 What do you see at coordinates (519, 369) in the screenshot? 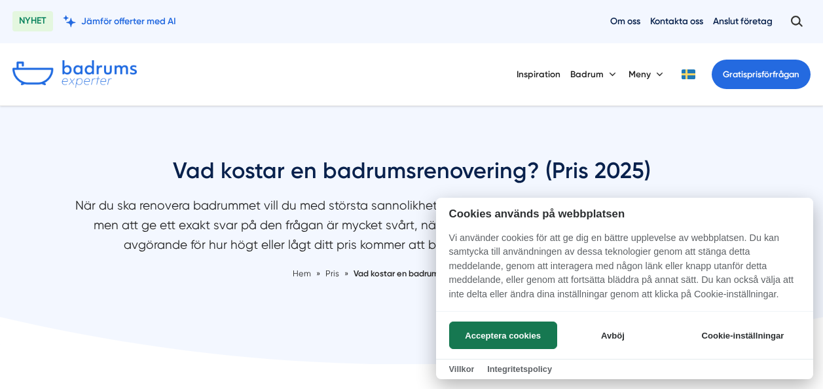
I see `a: Integritetspolicy` at bounding box center [519, 369].